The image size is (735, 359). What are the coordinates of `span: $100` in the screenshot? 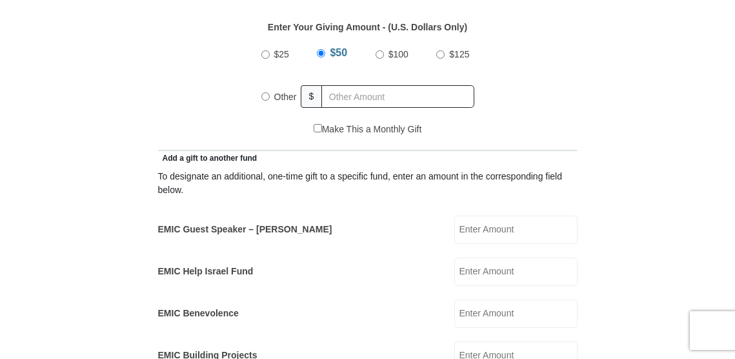 It's located at (398, 54).